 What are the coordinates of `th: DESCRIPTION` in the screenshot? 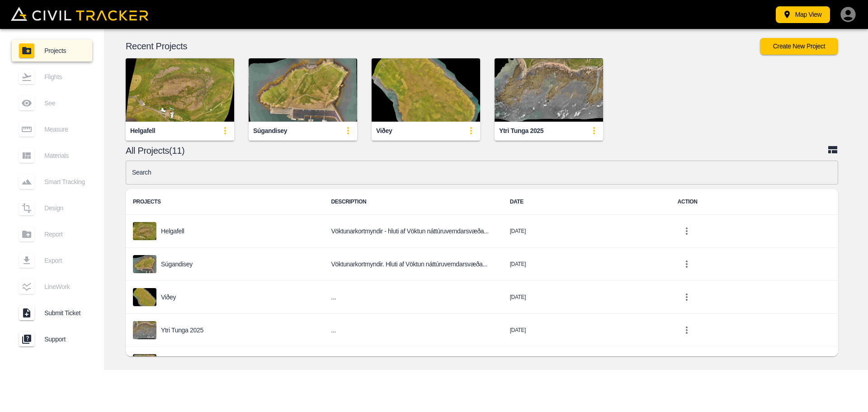 It's located at (413, 201).